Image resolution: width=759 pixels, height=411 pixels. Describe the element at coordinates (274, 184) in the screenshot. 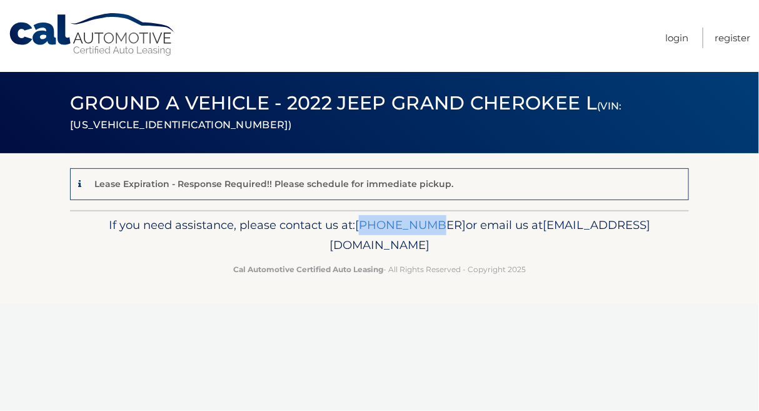

I see `p: Lease Expiration - Response Required!! Please schedule for immediate pickup.` at that location.